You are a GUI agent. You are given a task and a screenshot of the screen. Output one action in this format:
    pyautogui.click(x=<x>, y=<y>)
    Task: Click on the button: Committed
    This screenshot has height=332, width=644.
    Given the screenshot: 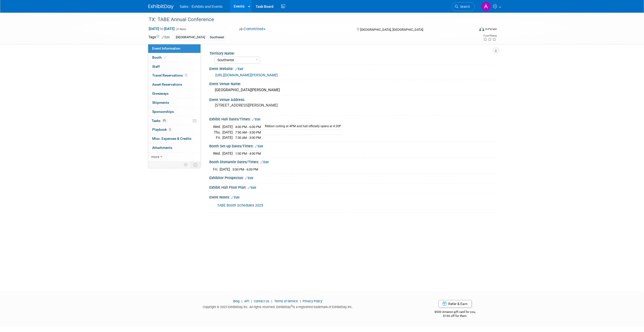 What is the action you would take?
    pyautogui.click(x=252, y=29)
    